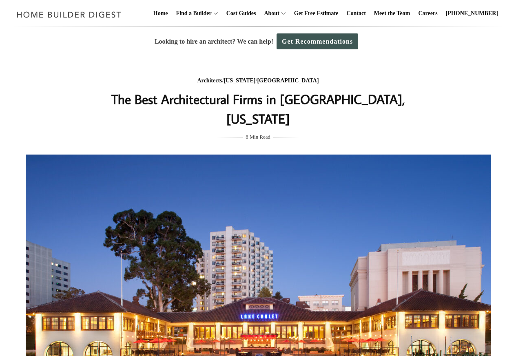 This screenshot has height=356, width=516. I want to click on a: Careers, so click(428, 13).